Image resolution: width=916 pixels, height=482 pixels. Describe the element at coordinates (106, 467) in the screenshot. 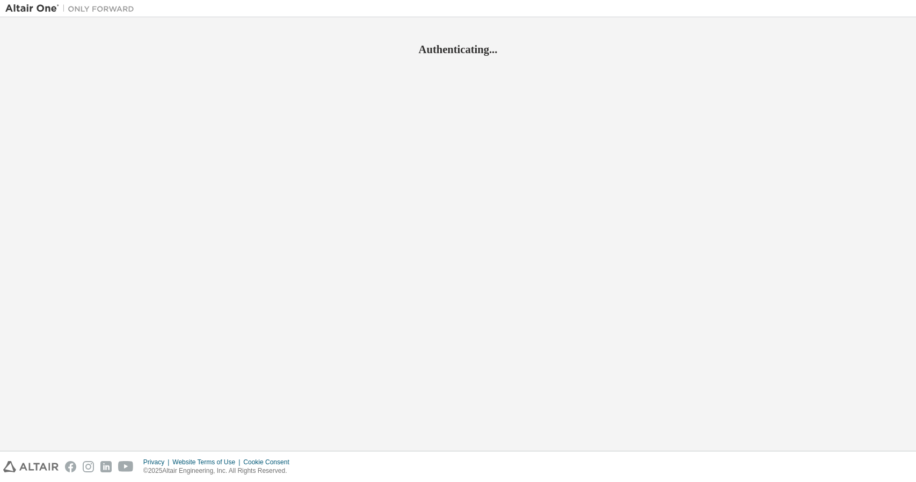

I see `img: linkedin.svg` at that location.